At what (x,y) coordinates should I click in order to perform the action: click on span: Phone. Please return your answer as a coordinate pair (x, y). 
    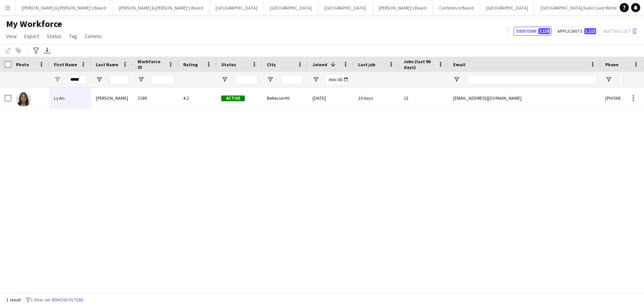
    Looking at the image, I should click on (612, 64).